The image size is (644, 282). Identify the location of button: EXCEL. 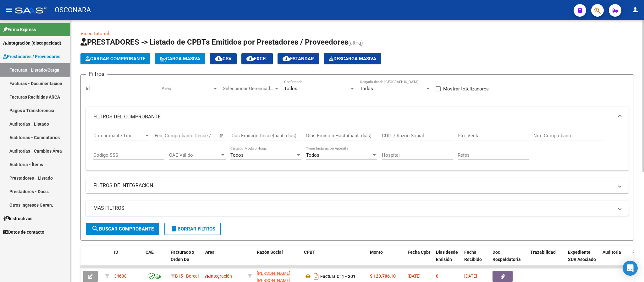
(257, 59).